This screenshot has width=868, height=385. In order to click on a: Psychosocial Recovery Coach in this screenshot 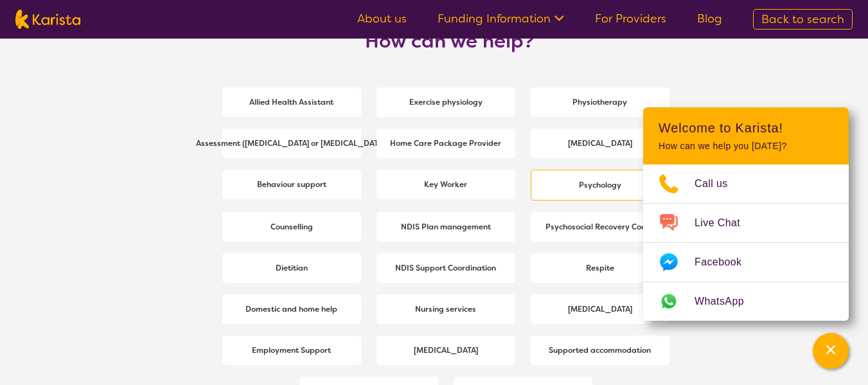, I will do `click(600, 227)`.